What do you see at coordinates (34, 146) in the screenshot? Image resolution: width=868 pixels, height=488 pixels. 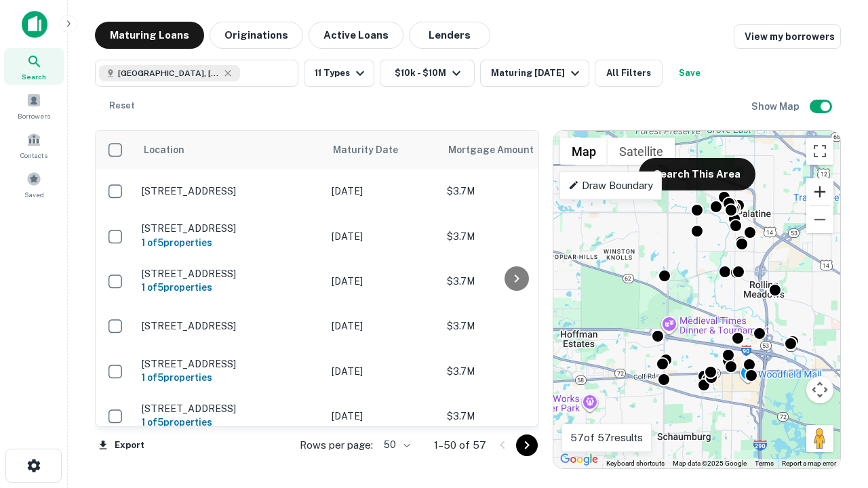 I see `a: Contacts` at bounding box center [34, 146].